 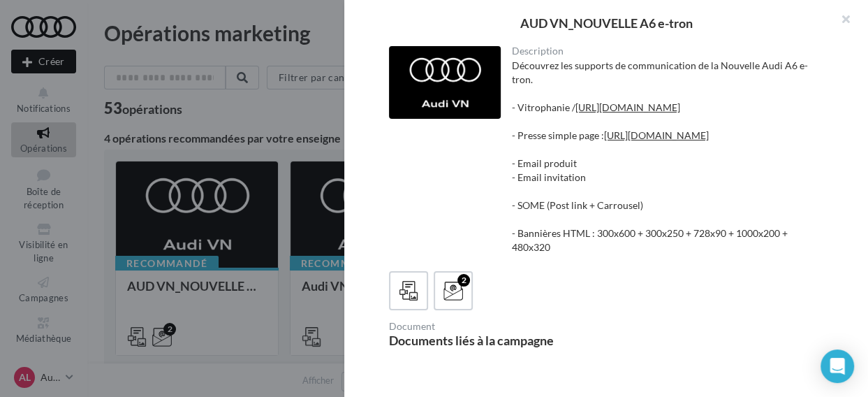 What do you see at coordinates (837, 366) in the screenshot?
I see `div: Open Intercom Messenger` at bounding box center [837, 366].